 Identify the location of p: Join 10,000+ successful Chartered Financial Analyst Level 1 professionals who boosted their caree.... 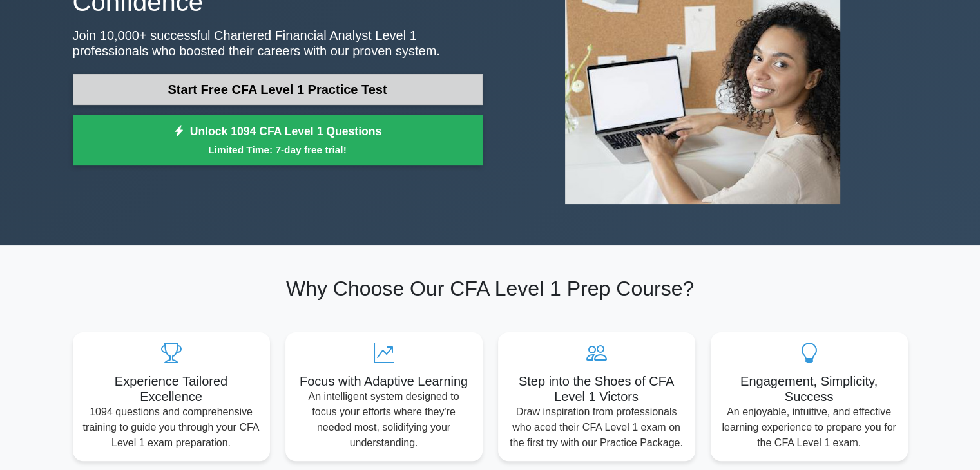
(278, 43).